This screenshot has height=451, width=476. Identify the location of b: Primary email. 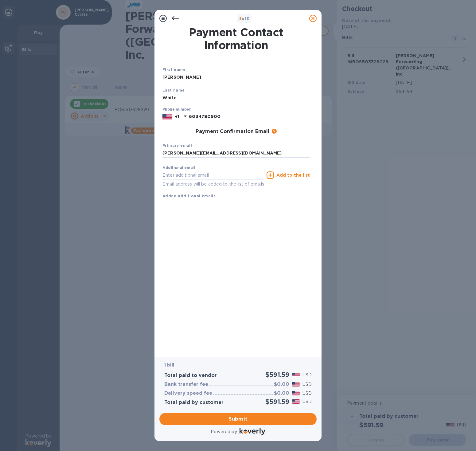
(177, 145).